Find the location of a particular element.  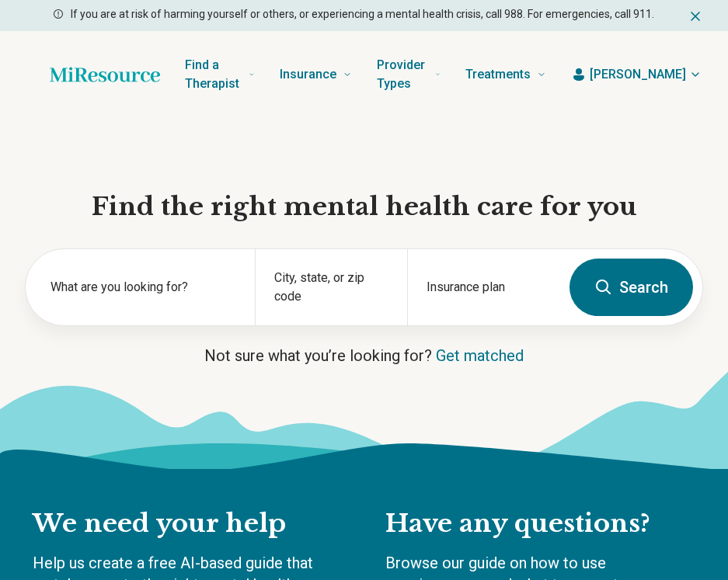

label: What are you looking for? is located at coordinates (143, 287).